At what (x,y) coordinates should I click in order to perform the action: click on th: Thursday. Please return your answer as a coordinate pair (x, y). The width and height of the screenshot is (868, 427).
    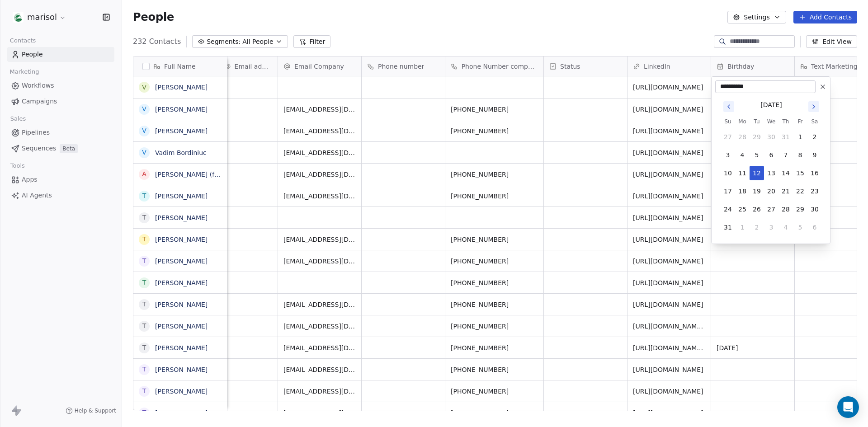
    Looking at the image, I should click on (785, 122).